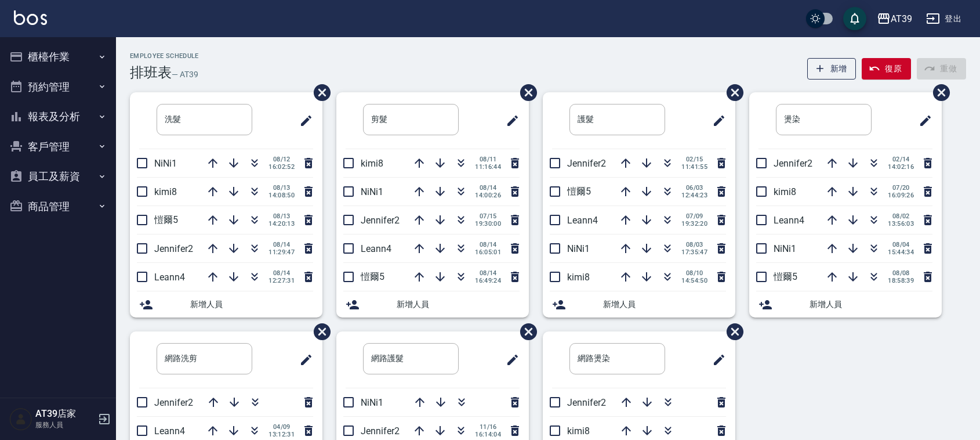 The width and height of the screenshot is (980, 440). I want to click on span: 15:44:34, so click(901, 252).